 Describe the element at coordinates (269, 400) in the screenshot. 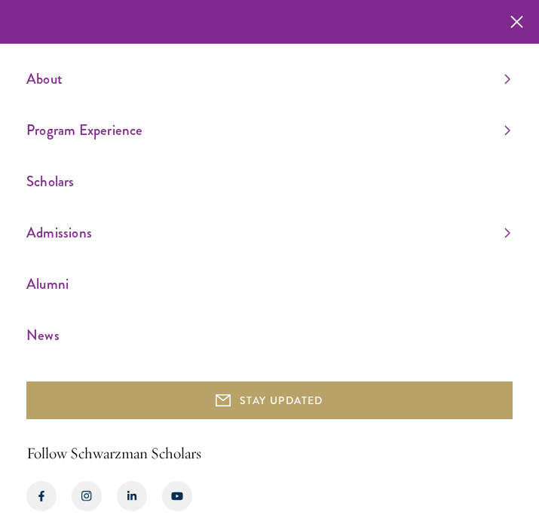

I see `button: STAY UPDATED` at that location.